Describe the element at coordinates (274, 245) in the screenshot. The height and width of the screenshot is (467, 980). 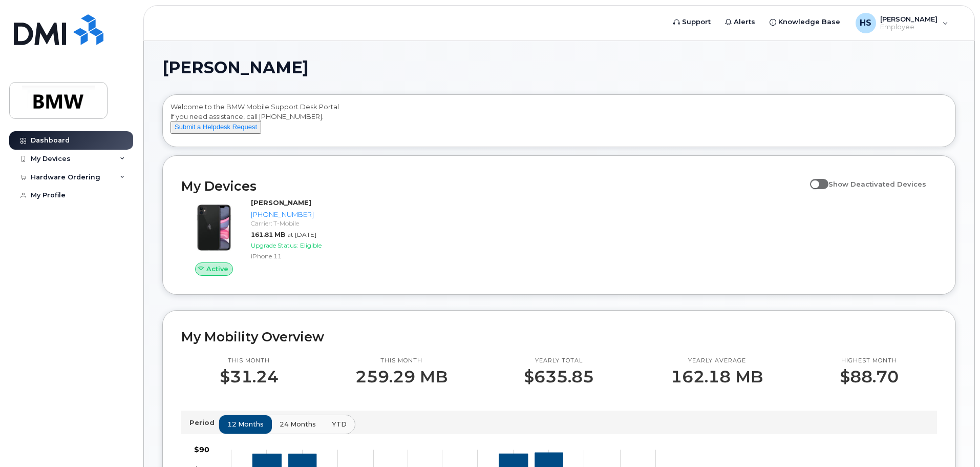
I see `span: Upgrade Status:` at that location.